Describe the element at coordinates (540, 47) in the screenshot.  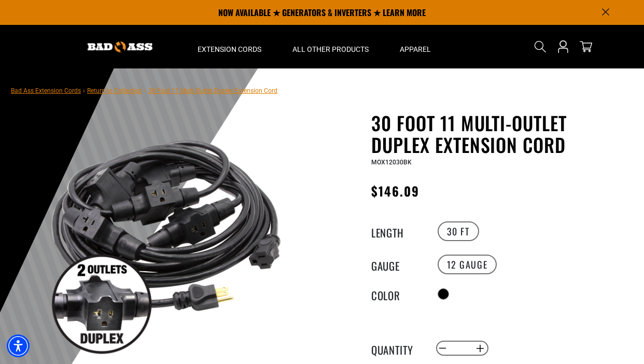
I see `summary: Search` at that location.